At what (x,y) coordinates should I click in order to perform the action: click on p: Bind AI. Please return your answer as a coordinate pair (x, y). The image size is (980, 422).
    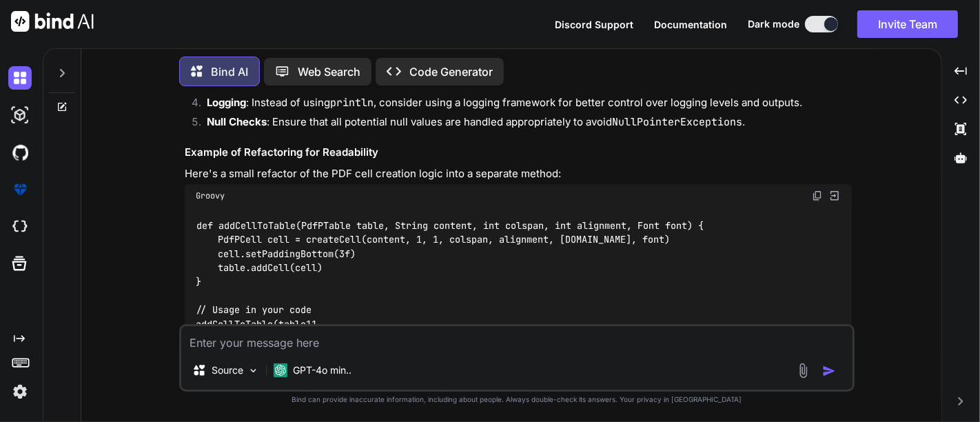
    Looking at the image, I should click on (230, 72).